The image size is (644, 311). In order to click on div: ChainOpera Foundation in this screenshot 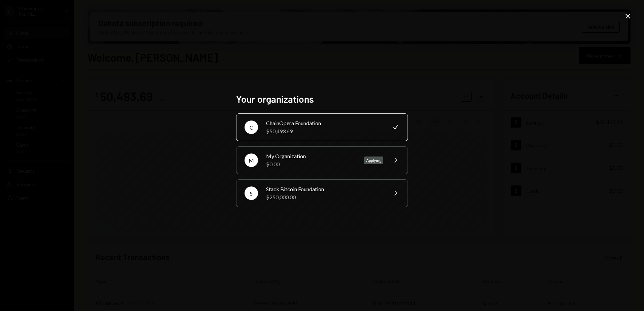, I will do `click(325, 123)`.